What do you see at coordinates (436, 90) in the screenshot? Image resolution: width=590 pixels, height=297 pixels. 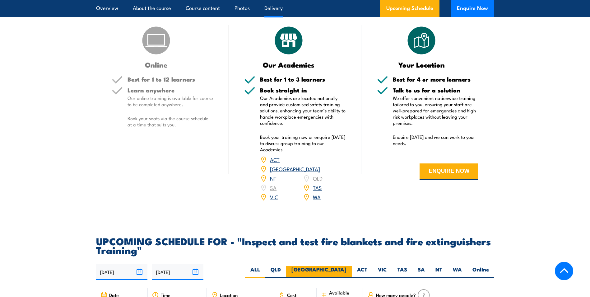 I see `h5: Talk to us for a solution` at bounding box center [436, 90].